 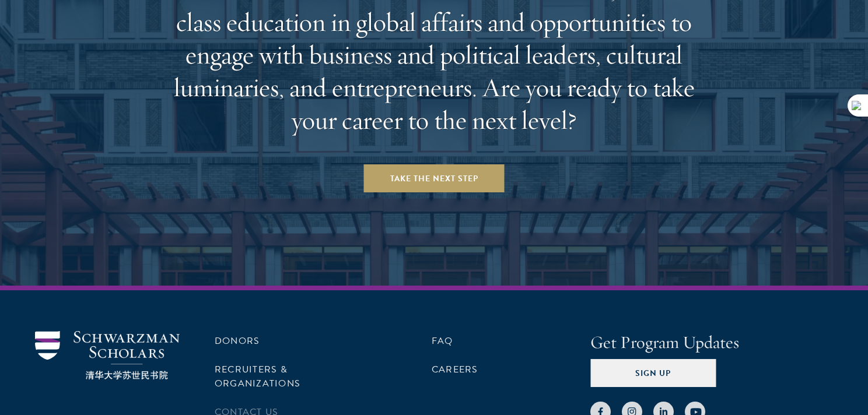 What do you see at coordinates (237, 341) in the screenshot?
I see `a: Donors` at bounding box center [237, 341].